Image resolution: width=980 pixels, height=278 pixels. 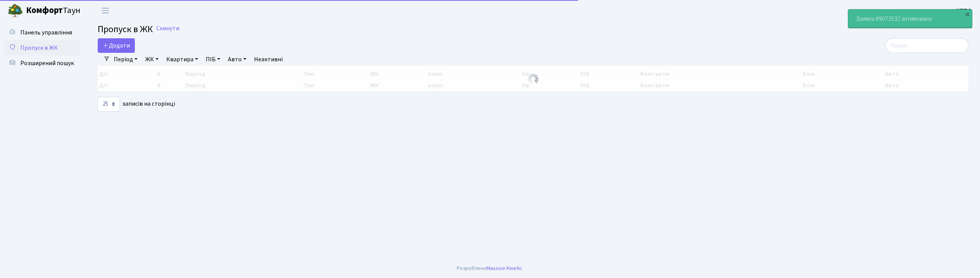 I want to click on img: Обробка..., so click(x=534, y=79).